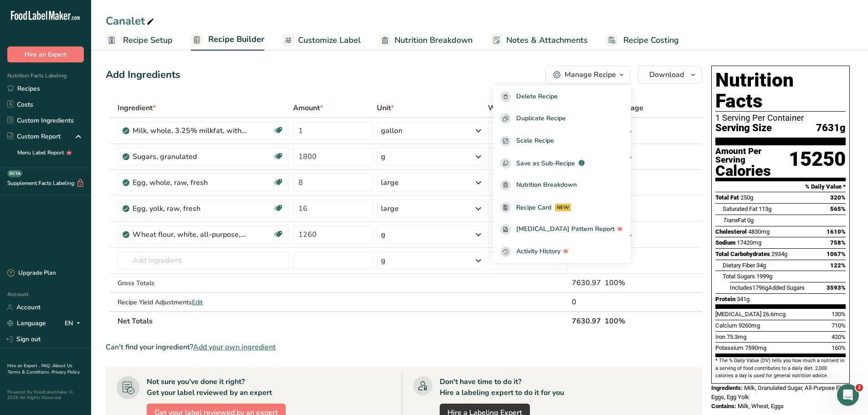 This screenshot has height=415, width=868. What do you see at coordinates (670, 75) in the screenshot?
I see `button: Download` at bounding box center [670, 75].